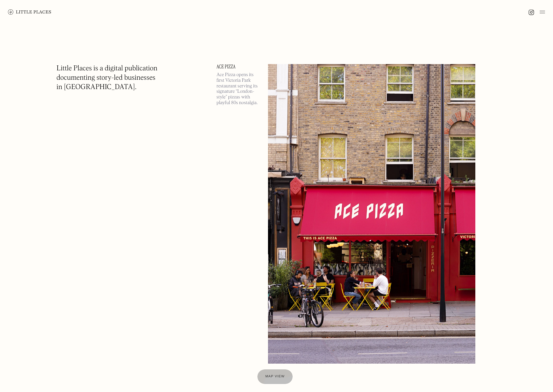  I want to click on p: Ace Pizza opens its first Victoria Park restaurant serving its signature “London-style” pizzas wi..., so click(239, 89).